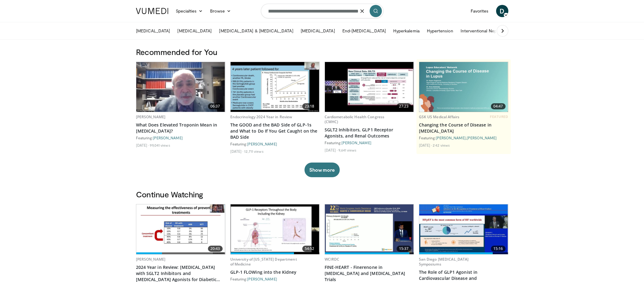 This screenshot has height=282, width=644. Describe the element at coordinates (322, 11) in the screenshot. I see `input: Search topics, interventions` at that location.